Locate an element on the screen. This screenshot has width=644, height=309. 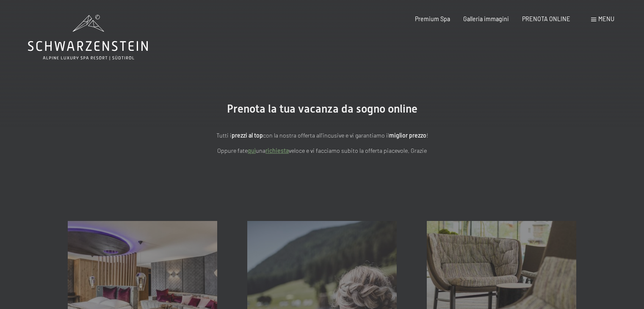
span: PRENOTA ONLINE is located at coordinates (546, 19).